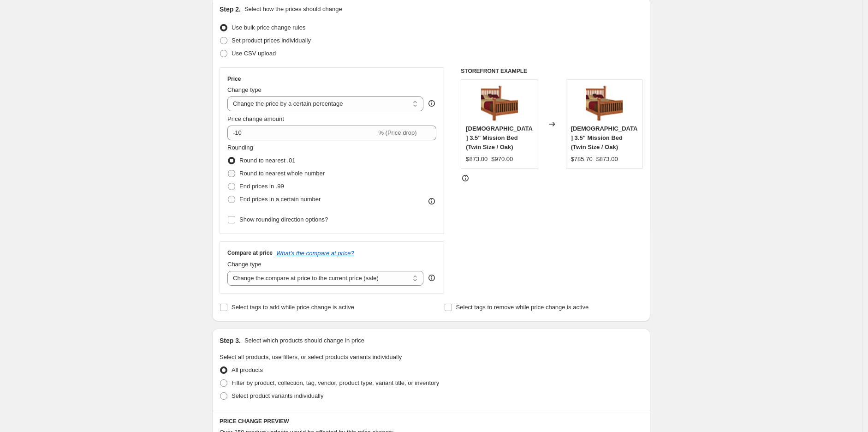  What do you see at coordinates (293, 307) in the screenshot?
I see `span: Select tags to add while price change is active` at bounding box center [293, 307].